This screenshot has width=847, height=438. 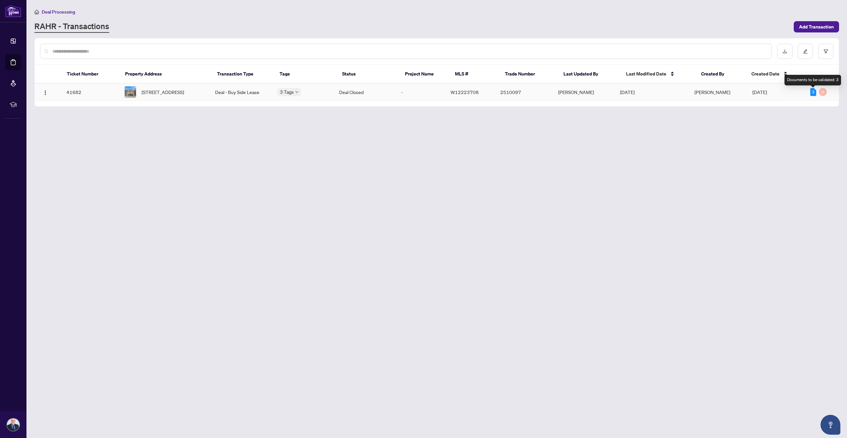 I want to click on a: RAHR - Transactions, so click(x=72, y=27).